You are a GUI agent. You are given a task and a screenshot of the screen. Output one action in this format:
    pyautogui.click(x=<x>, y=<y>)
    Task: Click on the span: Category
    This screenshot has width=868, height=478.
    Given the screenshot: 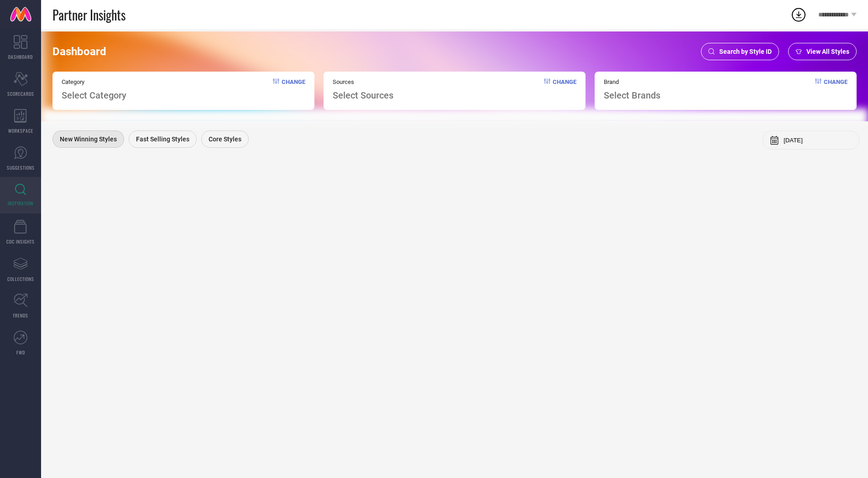 What is the action you would take?
    pyautogui.click(x=94, y=81)
    